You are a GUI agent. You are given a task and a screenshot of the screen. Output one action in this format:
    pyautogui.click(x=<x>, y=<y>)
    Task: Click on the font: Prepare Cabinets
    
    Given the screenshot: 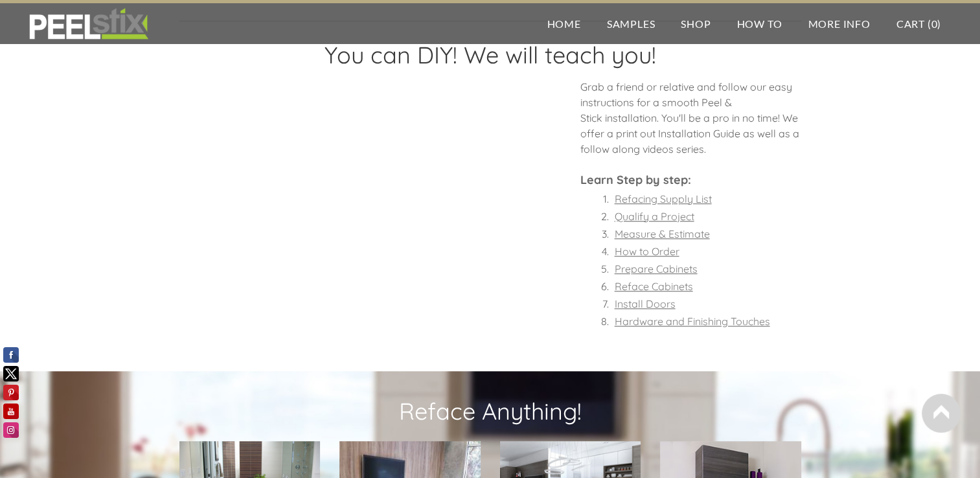 What is the action you would take?
    pyautogui.click(x=656, y=269)
    